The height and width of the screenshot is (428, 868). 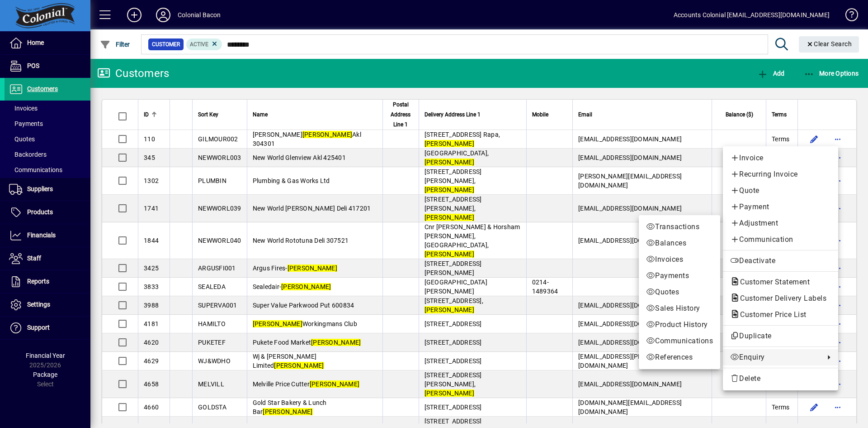 I want to click on span: Customer Statement, so click(x=773, y=282).